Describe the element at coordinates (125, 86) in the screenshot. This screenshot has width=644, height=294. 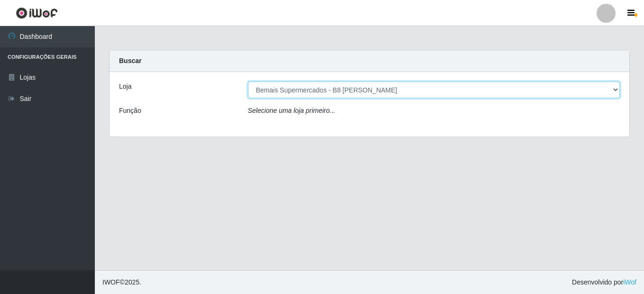
I see `label: Loja` at that location.